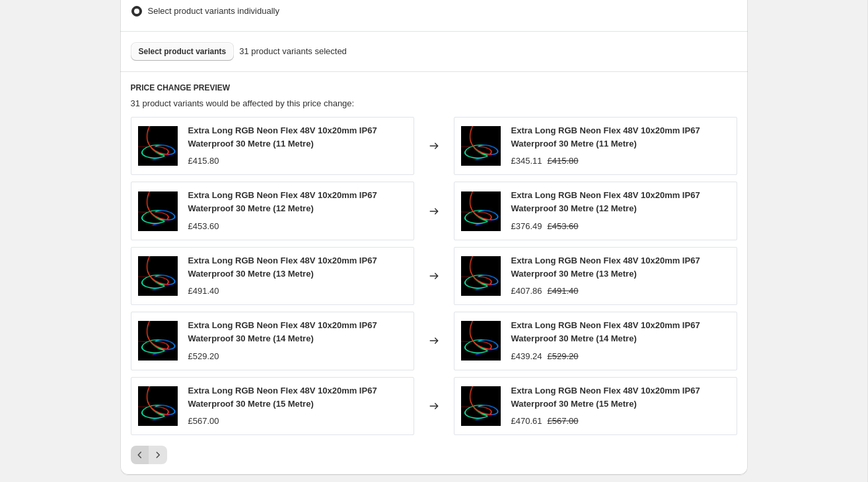 Image resolution: width=868 pixels, height=482 pixels. Describe the element at coordinates (563, 421) in the screenshot. I see `strike: £567.00` at that location.